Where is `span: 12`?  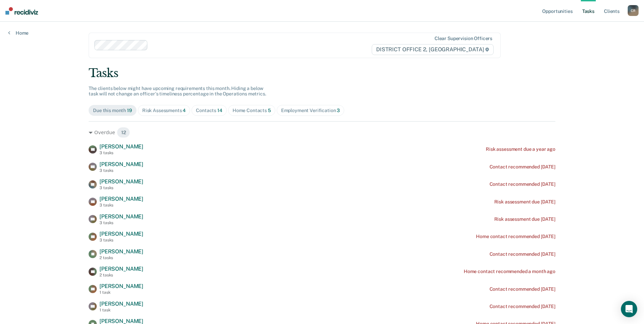
span: 12 is located at coordinates (124, 132).